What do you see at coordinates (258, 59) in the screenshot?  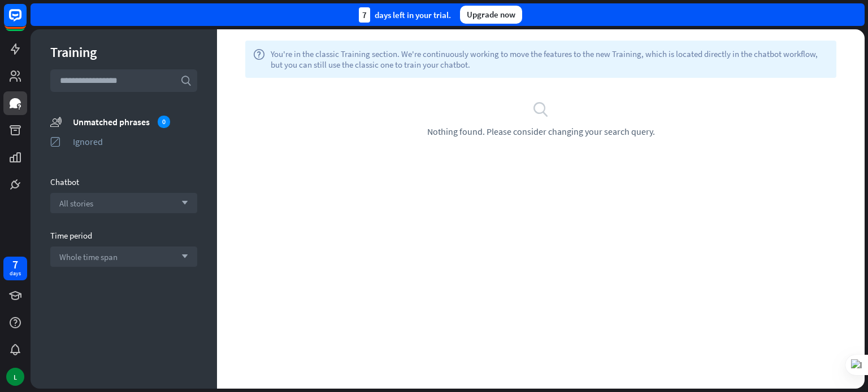 I see `i: help` at bounding box center [258, 59].